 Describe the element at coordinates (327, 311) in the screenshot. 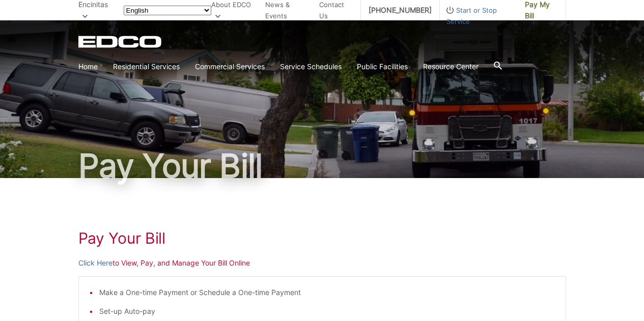

I see `li: Set-up Auto-pay` at that location.